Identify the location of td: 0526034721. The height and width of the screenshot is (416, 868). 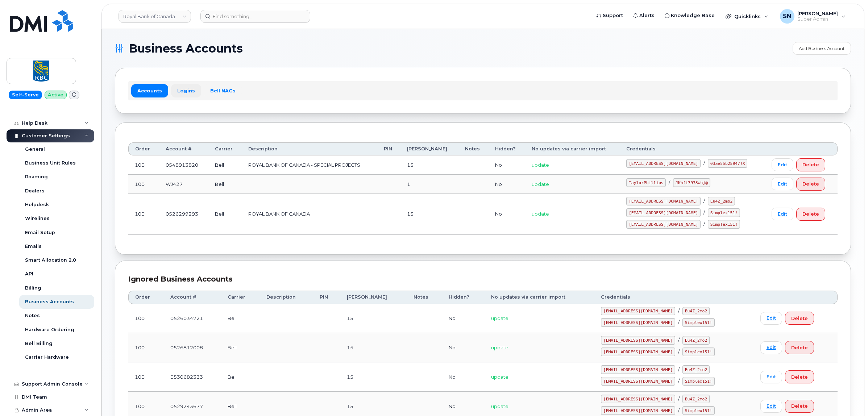
(192, 319).